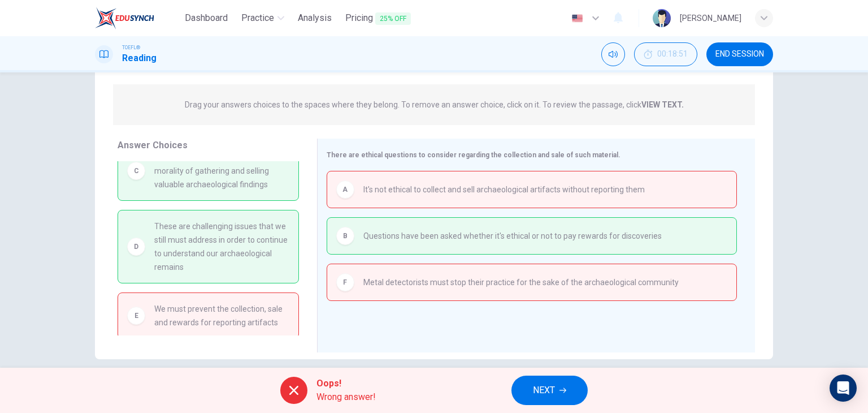 The height and width of the screenshot is (413, 868). Describe the element at coordinates (662, 18) in the screenshot. I see `img: Profile picture` at that location.